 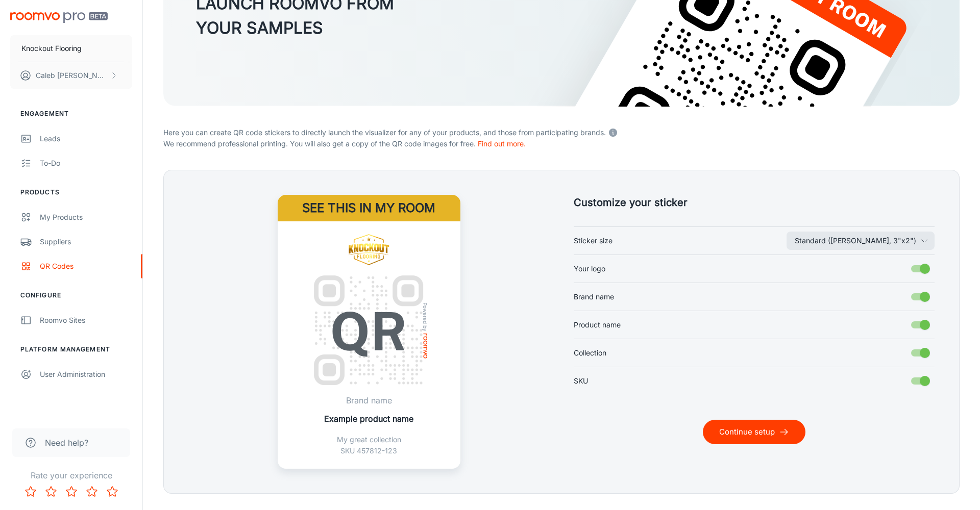 I want to click on p: Rate your experience, so click(x=71, y=476).